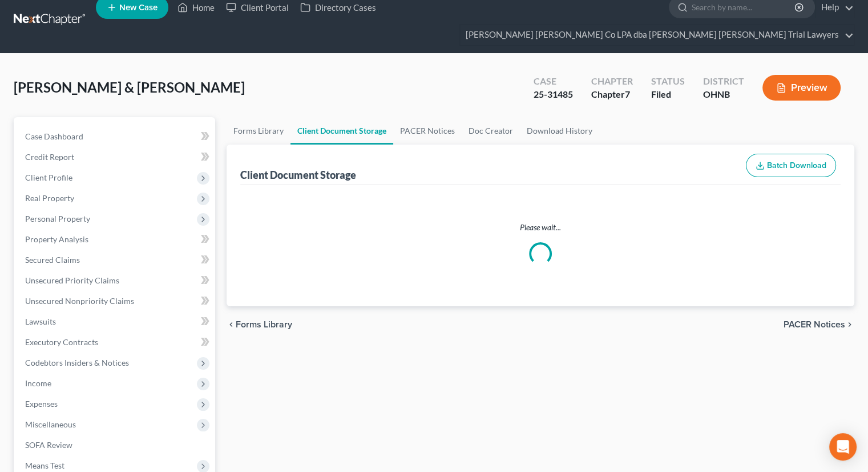 This screenshot has width=868, height=472. I want to click on span: Client Profile, so click(49, 177).